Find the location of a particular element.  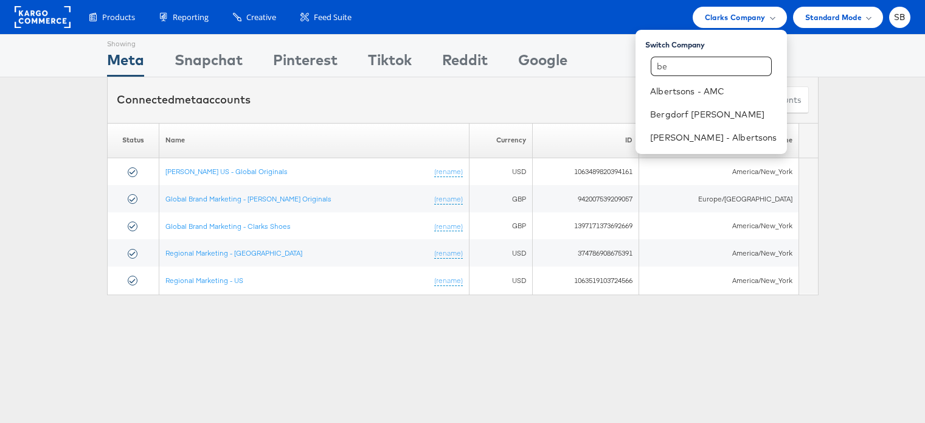

span: Reporting is located at coordinates (190, 17).